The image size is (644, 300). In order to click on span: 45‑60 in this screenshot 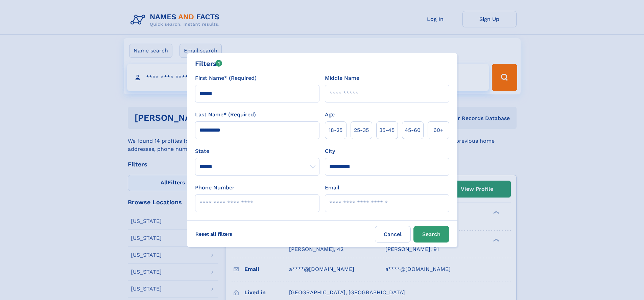, I will do `click(412, 130)`.